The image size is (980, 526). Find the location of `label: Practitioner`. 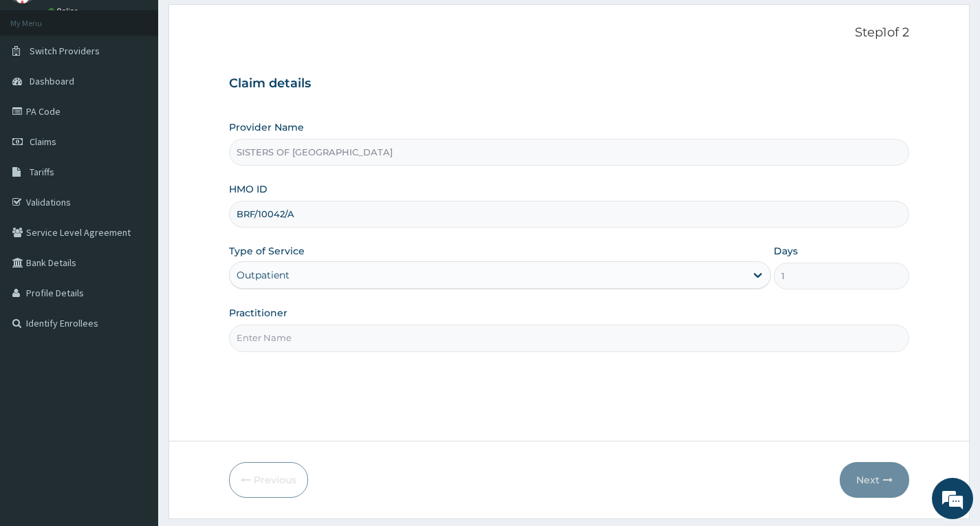

label: Practitioner is located at coordinates (258, 313).